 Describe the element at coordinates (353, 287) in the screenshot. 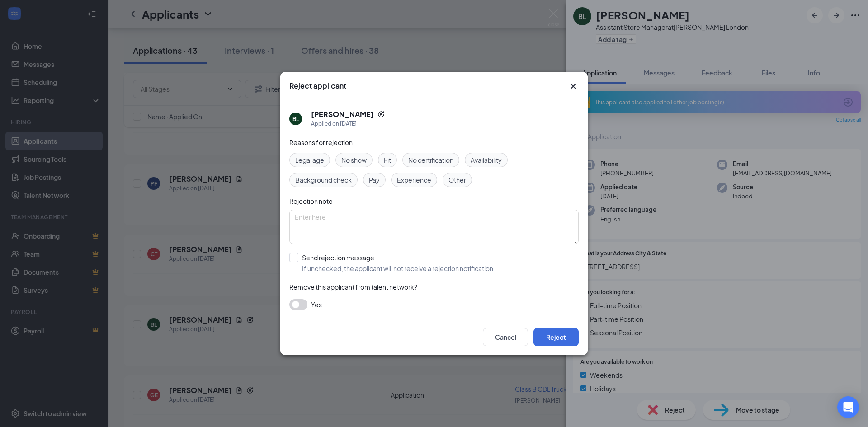

I see `span: Remove this applicant from talent network?` at that location.